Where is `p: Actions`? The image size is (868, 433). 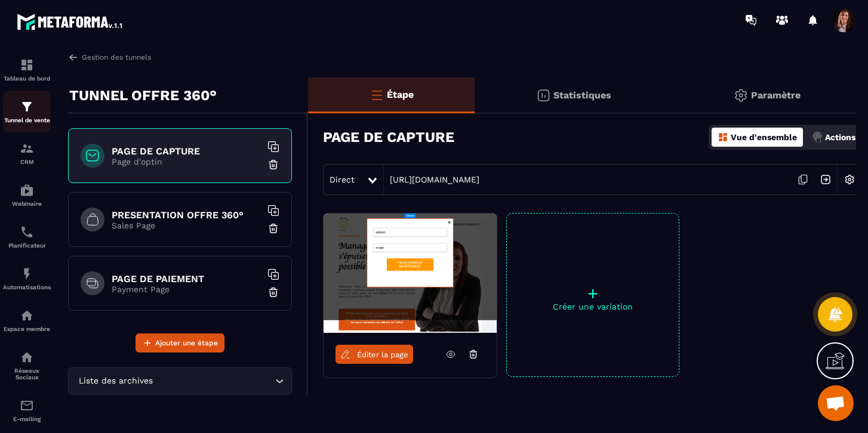
p: Actions is located at coordinates (840, 138).